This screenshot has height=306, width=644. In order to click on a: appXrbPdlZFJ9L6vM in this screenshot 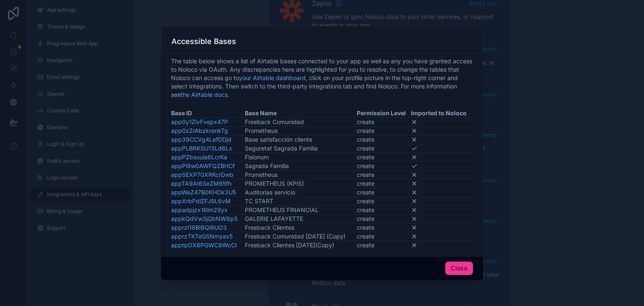, I will do `click(201, 201)`.